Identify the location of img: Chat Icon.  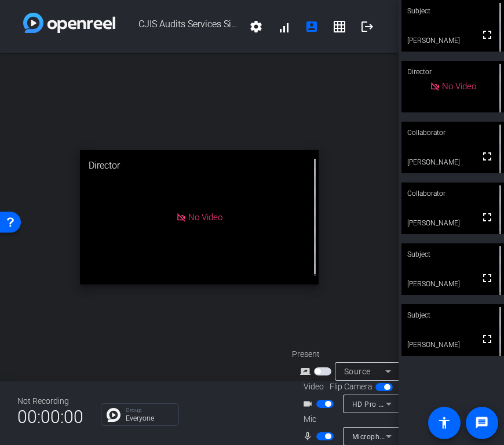
(113, 415).